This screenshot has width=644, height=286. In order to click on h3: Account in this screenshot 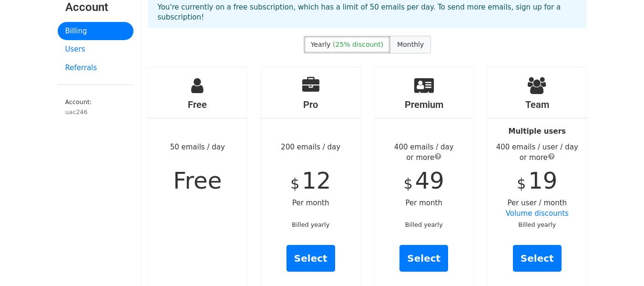, I will do `click(95, 7)`.